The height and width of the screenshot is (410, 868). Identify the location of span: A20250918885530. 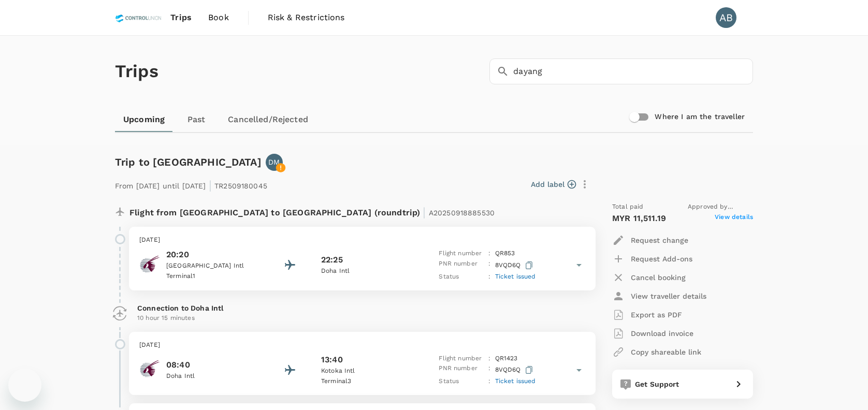
(461, 213).